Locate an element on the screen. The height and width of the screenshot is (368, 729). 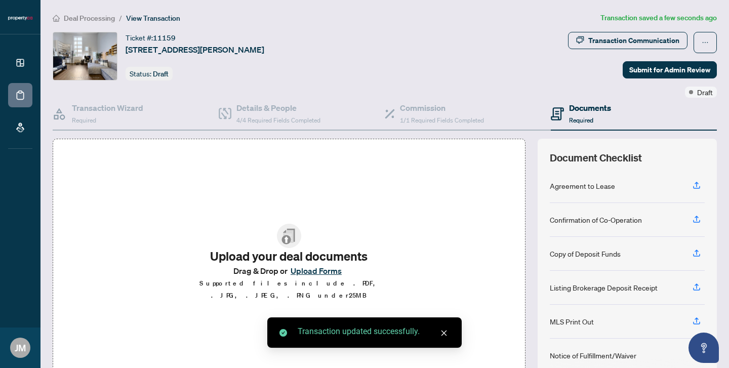
div: Transaction Communication is located at coordinates (634, 41).